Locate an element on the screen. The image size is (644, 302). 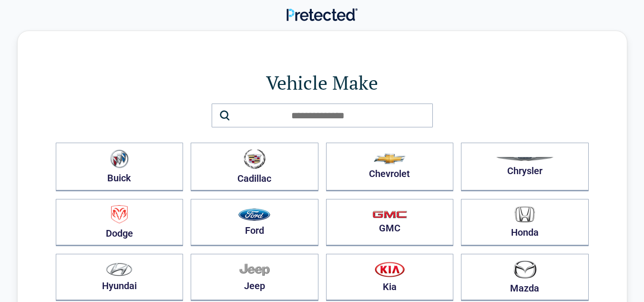
button: Chevrolet is located at coordinates (390, 167).